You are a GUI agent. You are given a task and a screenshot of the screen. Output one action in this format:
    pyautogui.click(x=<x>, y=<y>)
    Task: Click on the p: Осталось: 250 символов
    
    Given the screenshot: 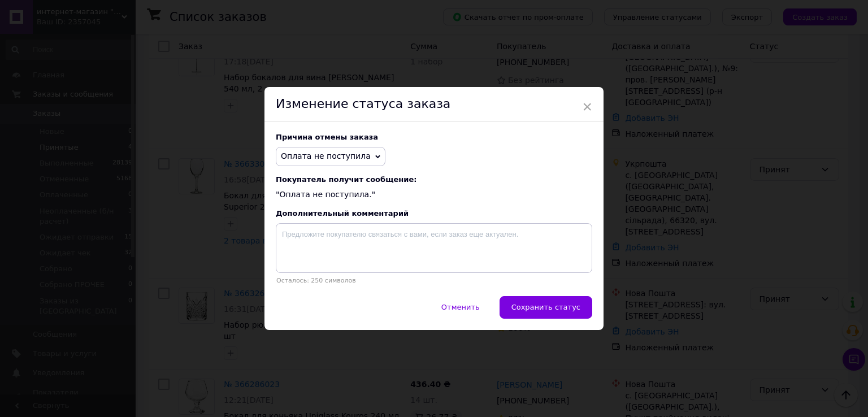 What is the action you would take?
    pyautogui.click(x=434, y=281)
    